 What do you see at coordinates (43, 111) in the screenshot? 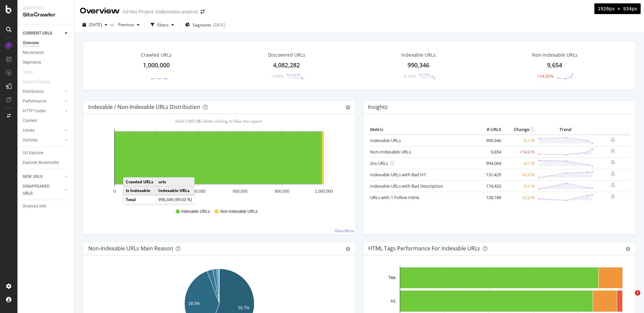
I see `a: HTTP Codes` at bounding box center [43, 111].